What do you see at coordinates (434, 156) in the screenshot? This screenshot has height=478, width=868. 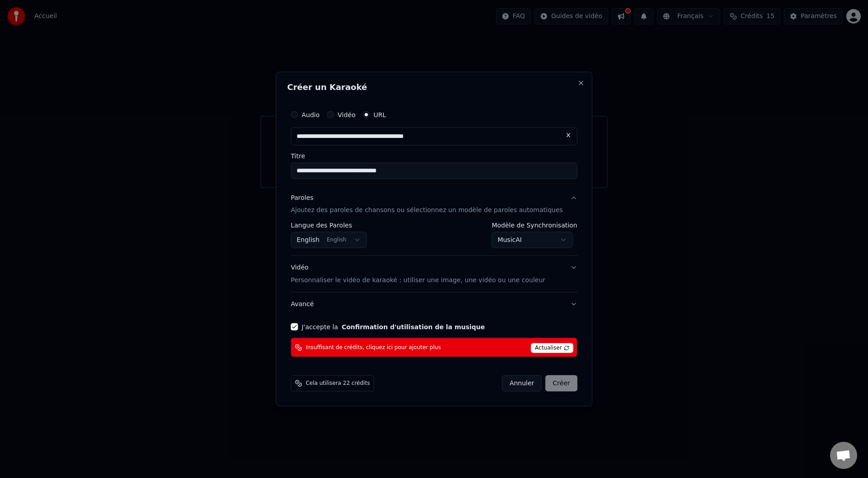 I see `label: Titre` at bounding box center [434, 156].